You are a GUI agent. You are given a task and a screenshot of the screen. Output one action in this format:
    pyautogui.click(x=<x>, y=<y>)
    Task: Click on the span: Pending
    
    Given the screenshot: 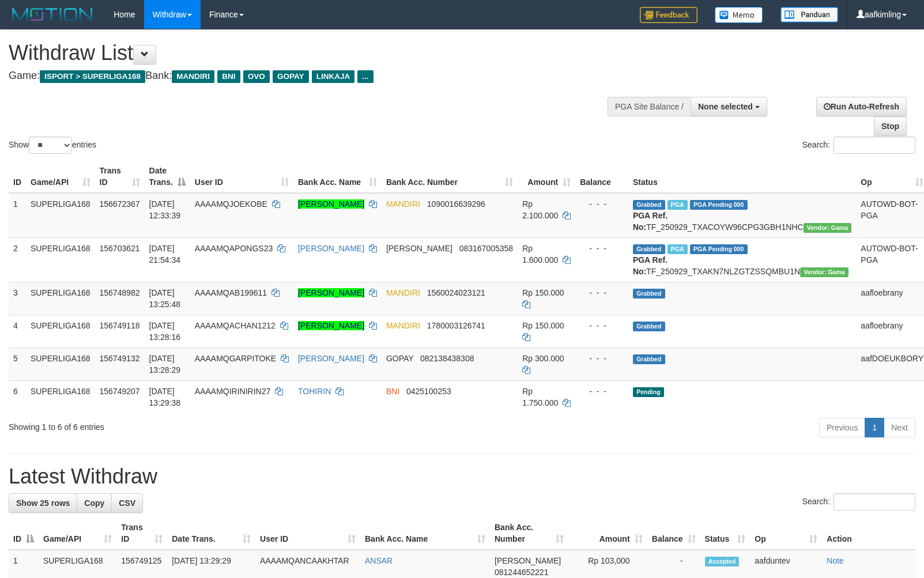 What is the action you would take?
    pyautogui.click(x=648, y=392)
    